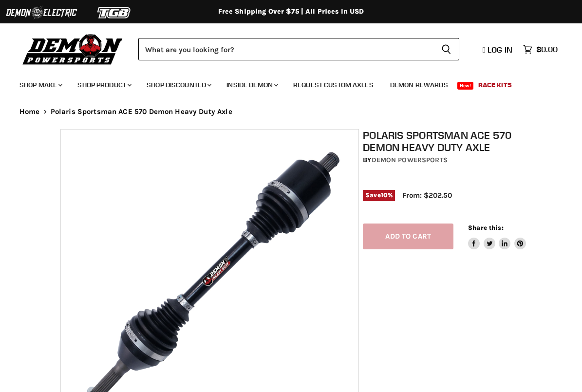 The image size is (582, 392). Describe the element at coordinates (500, 50) in the screenshot. I see `span: Log in` at that location.